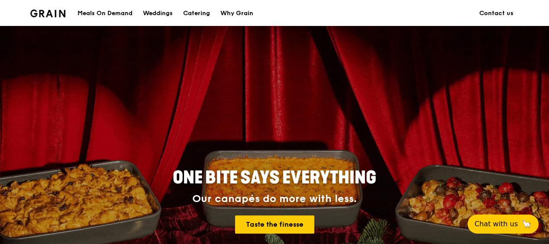 This screenshot has width=549, height=244. What do you see at coordinates (275, 178) in the screenshot?
I see `span: ONE BITE SAYS EVERYTHING` at bounding box center [275, 178].